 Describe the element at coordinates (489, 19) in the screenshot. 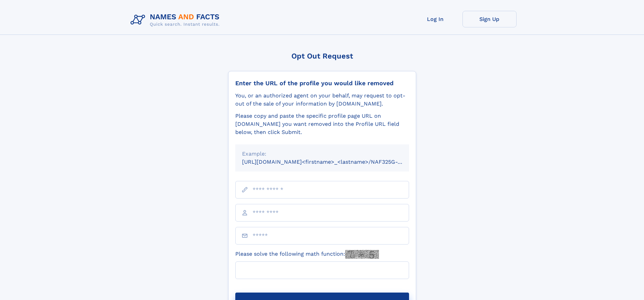

I see `a: Sign Up` at that location.